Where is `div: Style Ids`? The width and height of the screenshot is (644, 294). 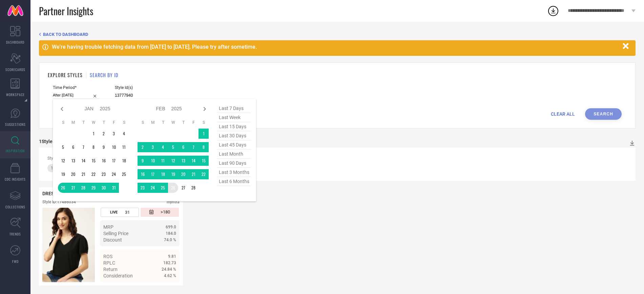 div: Style Ids is located at coordinates (337, 158).